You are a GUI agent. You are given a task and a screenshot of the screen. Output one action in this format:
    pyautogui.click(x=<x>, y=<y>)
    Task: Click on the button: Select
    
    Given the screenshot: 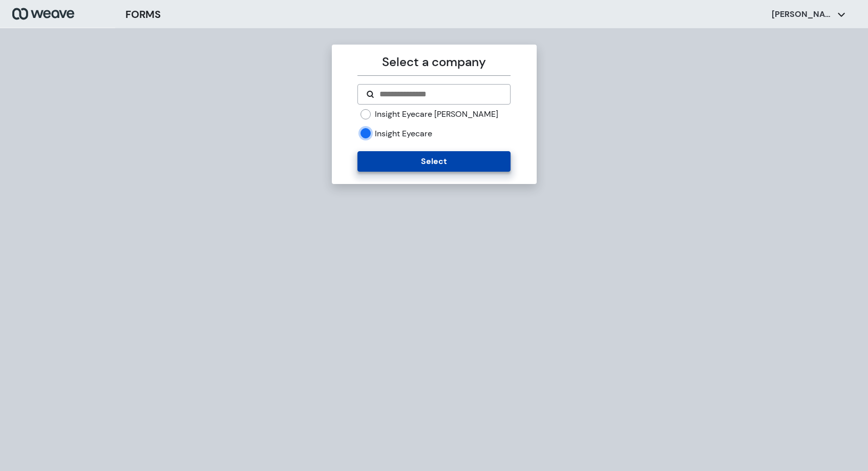 What is the action you would take?
    pyautogui.click(x=434, y=162)
    